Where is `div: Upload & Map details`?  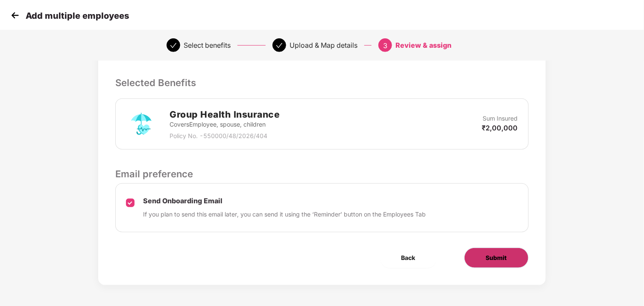
div: Upload & Map details is located at coordinates (323, 45).